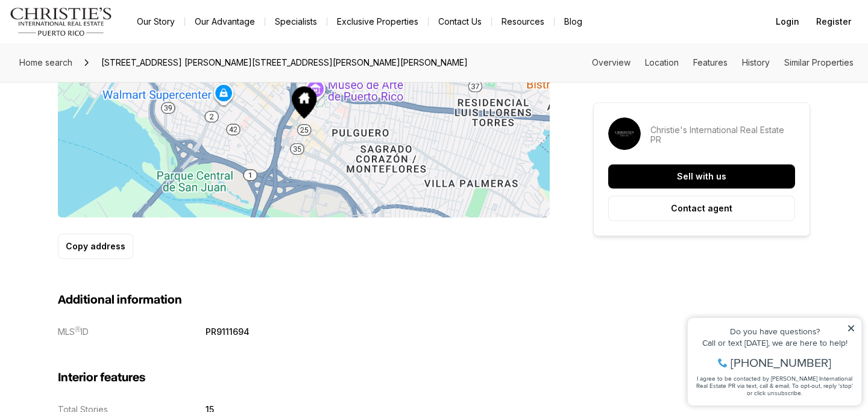 Image resolution: width=868 pixels, height=412 pixels. Describe the element at coordinates (73, 331) in the screenshot. I see `p: MLS ID` at that location.